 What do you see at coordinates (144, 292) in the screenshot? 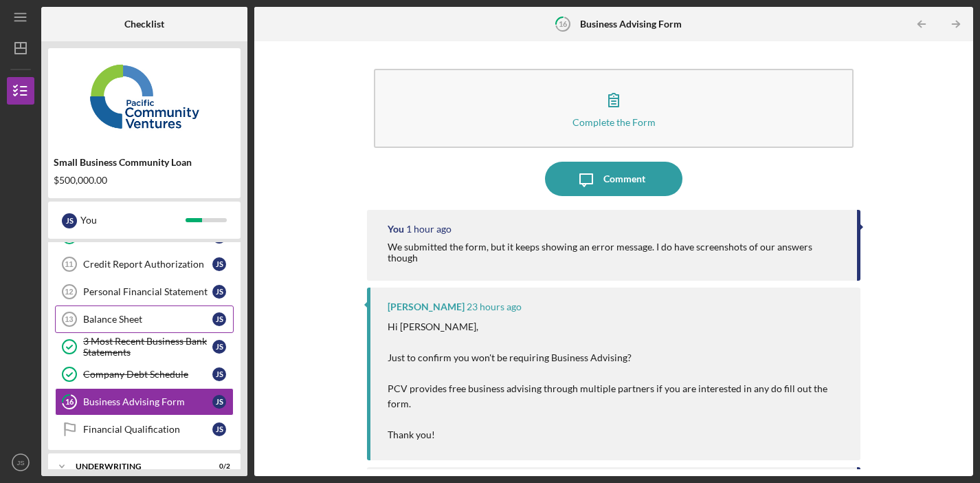
I see `a: 12Personal Financial StatementJS` at bounding box center [144, 292].